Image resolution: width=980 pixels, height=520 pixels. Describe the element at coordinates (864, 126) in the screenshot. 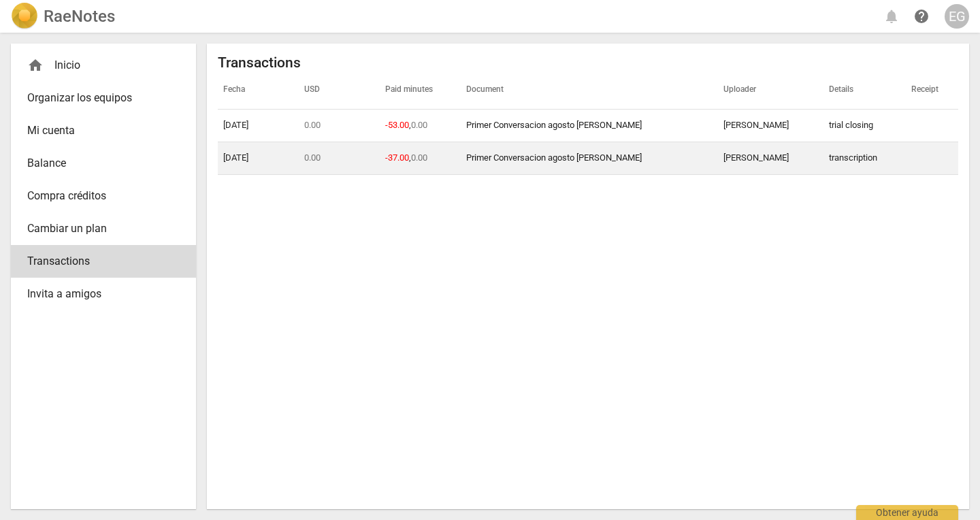

I see `td: trial closing` at that location.